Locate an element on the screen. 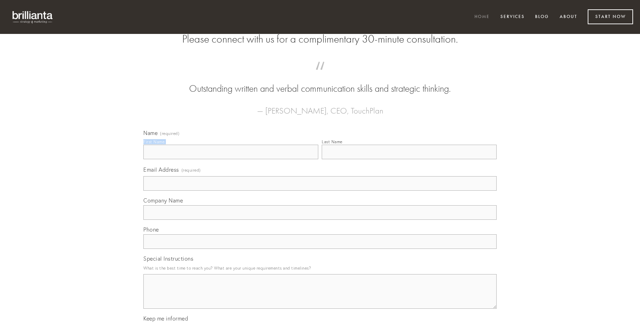  p: What is the best time to reach you? What are your unique requirements and timelines? is located at coordinates (320, 268).